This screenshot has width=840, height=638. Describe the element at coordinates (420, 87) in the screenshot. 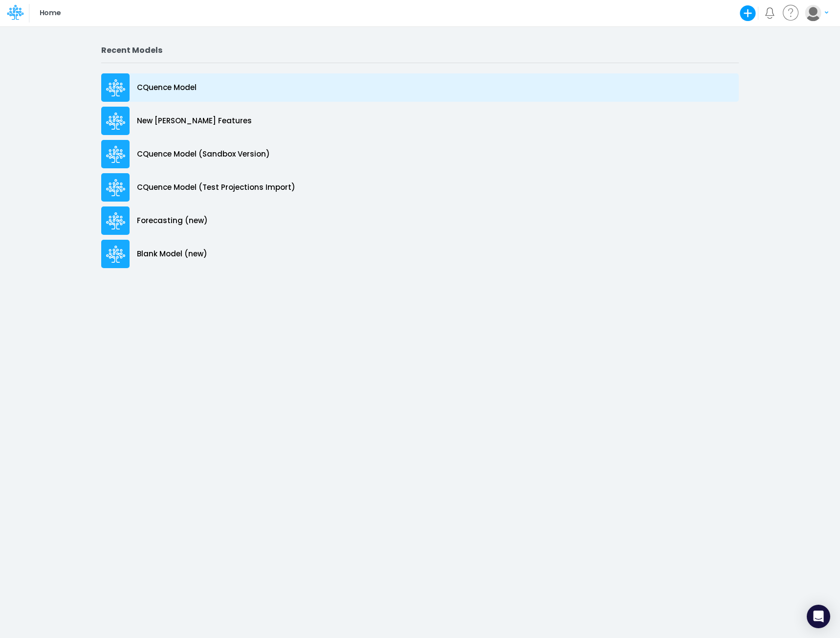

I see `a: CQuence Model` at that location.